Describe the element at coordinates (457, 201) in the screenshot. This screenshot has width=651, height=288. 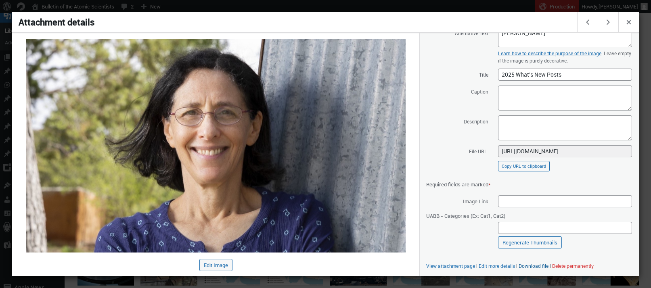
I see `span: Image Link` at that location.